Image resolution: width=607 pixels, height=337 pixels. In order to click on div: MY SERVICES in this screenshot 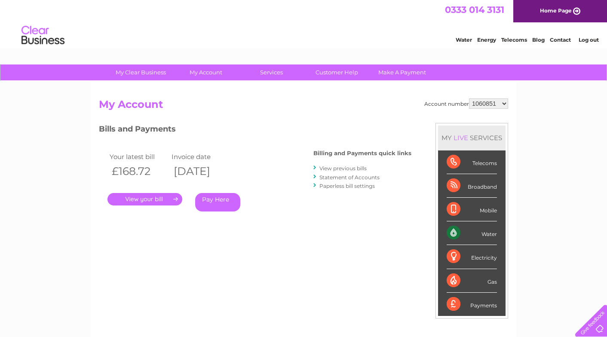, I will do `click(472, 138)`.